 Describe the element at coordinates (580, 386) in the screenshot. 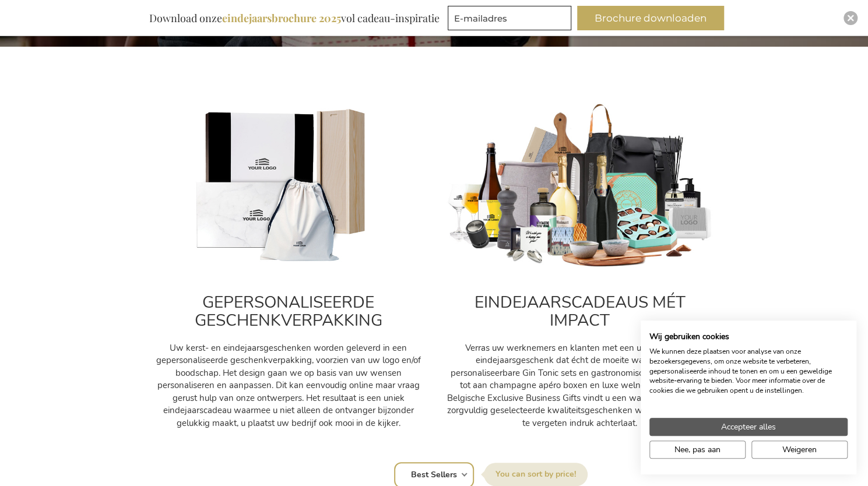

I see `p: Verras uw werknemers en klanten met een uniek kerst- en eindejaarsgeschenk dat écht de moeite waa...` at that location.